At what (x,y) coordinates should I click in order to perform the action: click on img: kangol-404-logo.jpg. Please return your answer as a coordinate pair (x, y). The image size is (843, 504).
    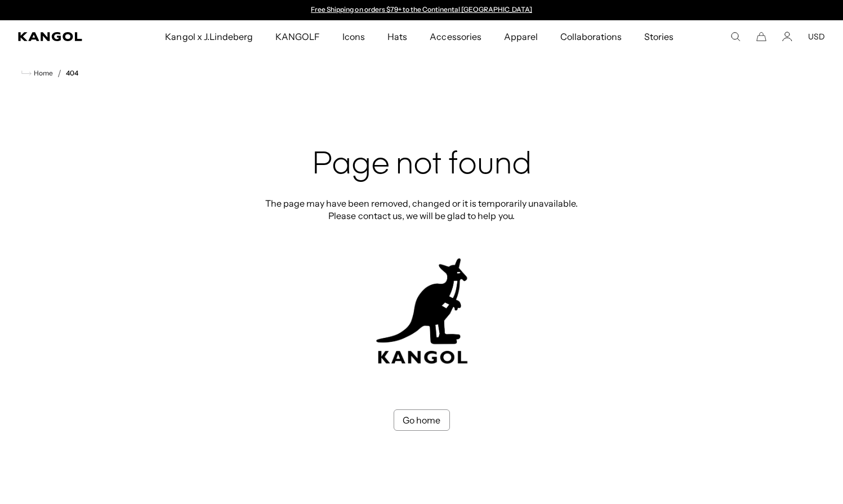
    Looking at the image, I should click on (422, 310).